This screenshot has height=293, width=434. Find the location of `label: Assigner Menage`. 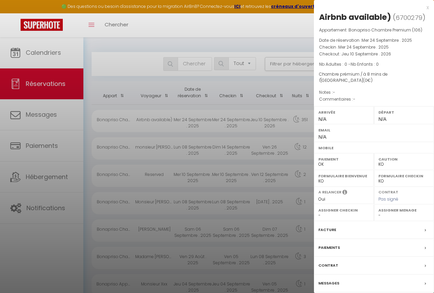

label: Assigner Menage is located at coordinates (403, 210).